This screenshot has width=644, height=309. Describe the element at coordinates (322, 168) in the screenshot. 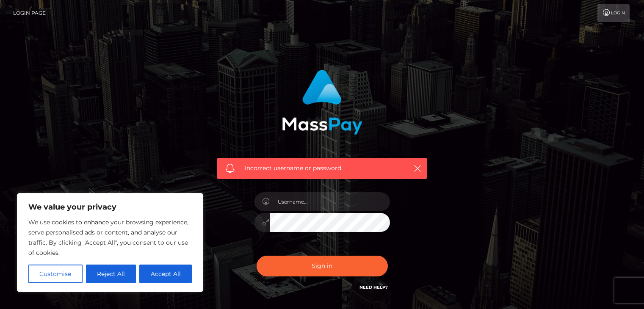

I see `span: Incorrect username or password.` at that location.